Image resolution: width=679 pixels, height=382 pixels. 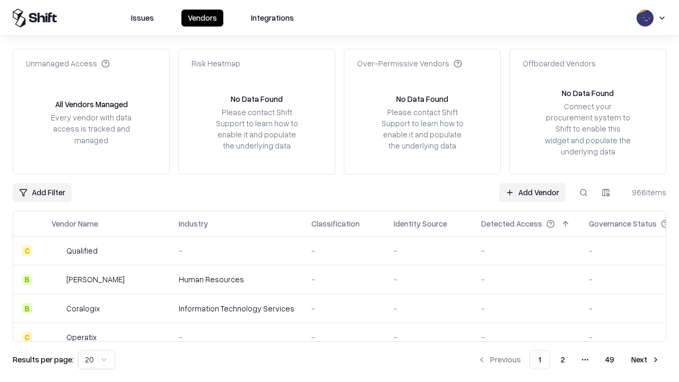 I want to click on div: Detected Access, so click(x=511, y=223).